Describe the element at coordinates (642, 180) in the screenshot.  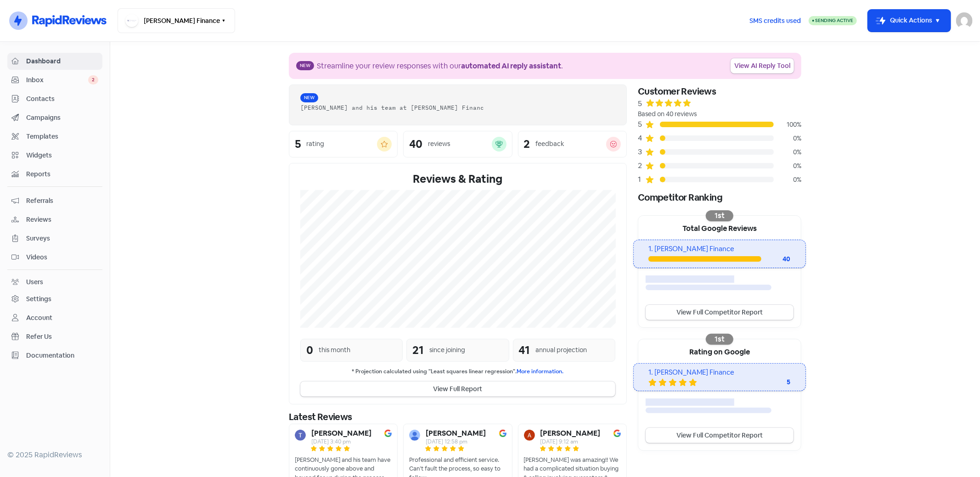
I see `div: 1` at that location.